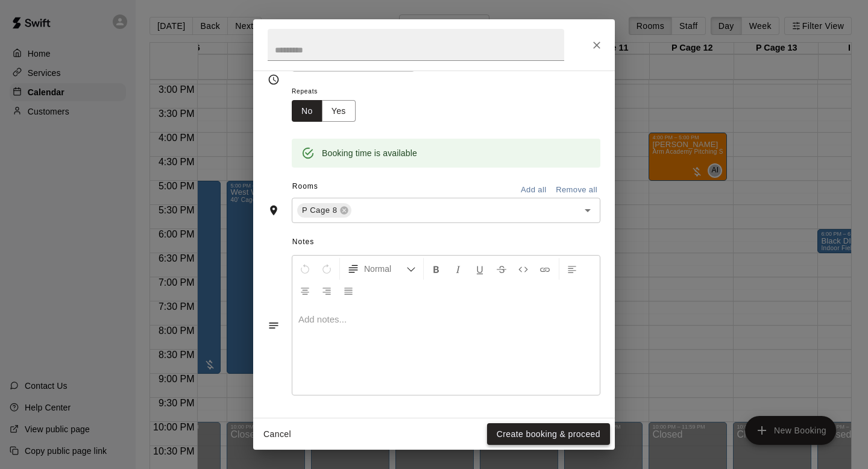 The width and height of the screenshot is (868, 469). I want to click on div: Booking time is available, so click(370, 153).